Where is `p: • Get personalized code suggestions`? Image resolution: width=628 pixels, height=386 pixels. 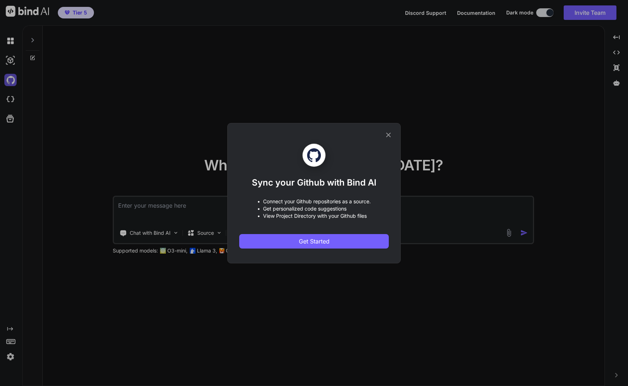
p: • Get personalized code suggestions is located at coordinates (314, 209).